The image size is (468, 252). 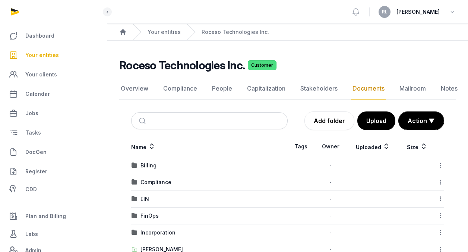 What do you see at coordinates (53, 171) in the screenshot?
I see `a: Register` at bounding box center [53, 171].